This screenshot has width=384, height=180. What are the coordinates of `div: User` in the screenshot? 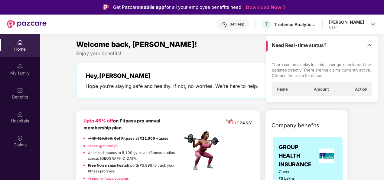 It's located at (347, 27).